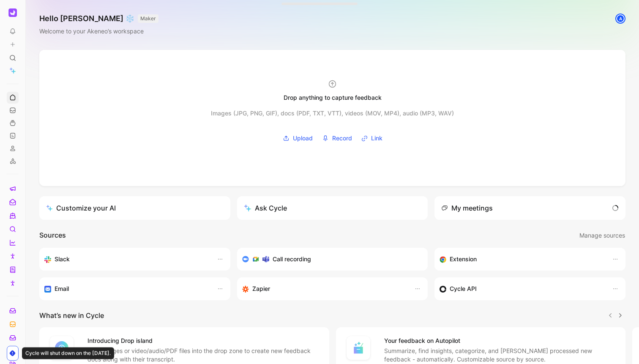  What do you see at coordinates (53, 235) in the screenshot?
I see `h2: Sources` at bounding box center [53, 235].